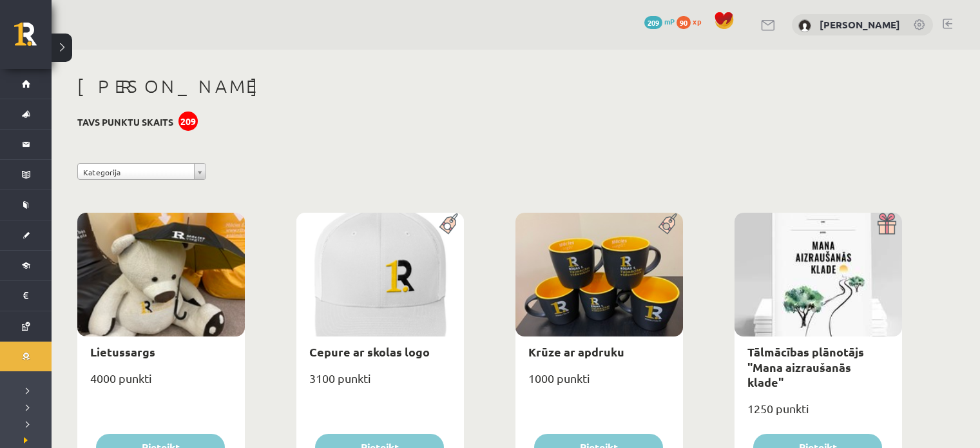  I want to click on a: Cepure ar skolas logo, so click(369, 351).